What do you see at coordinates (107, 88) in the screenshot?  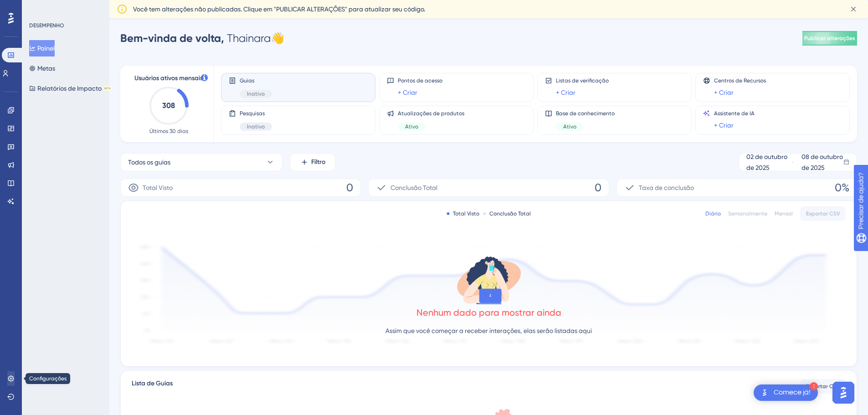 I see `font: BETA` at bounding box center [107, 88].